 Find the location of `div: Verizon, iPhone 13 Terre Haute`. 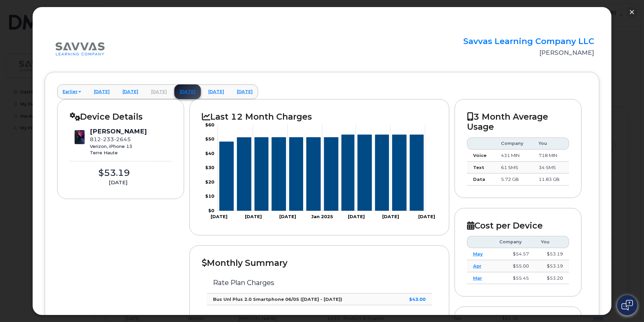

div: Verizon, iPhone 13 Terre Haute is located at coordinates (118, 149).